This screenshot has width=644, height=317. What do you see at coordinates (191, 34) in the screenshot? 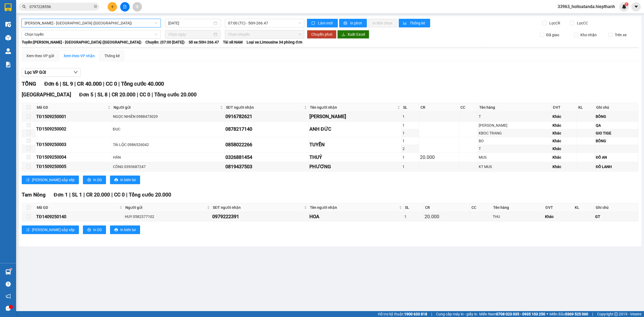
I see `input: Chọn ngày` at bounding box center [191, 34].